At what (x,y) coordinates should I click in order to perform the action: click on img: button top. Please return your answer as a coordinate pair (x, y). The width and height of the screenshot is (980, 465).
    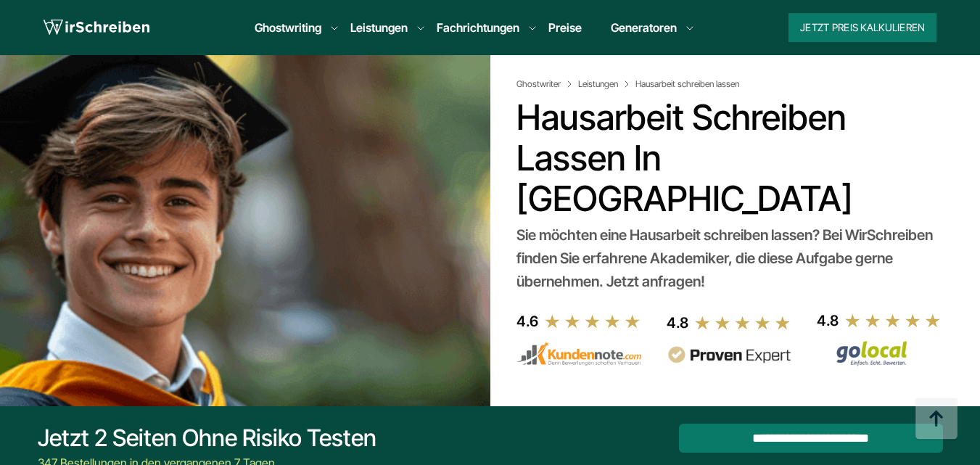
    Looking at the image, I should click on (936, 419).